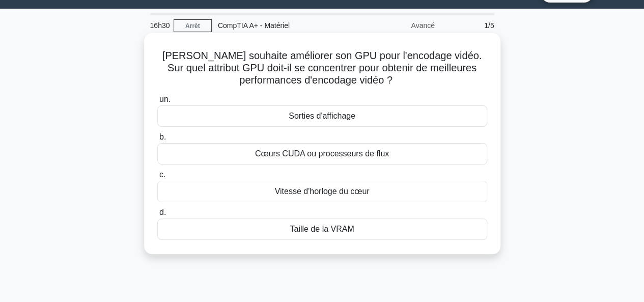 The width and height of the screenshot is (644, 302). What do you see at coordinates (162, 174) in the screenshot?
I see `font: c.` at bounding box center [162, 174].